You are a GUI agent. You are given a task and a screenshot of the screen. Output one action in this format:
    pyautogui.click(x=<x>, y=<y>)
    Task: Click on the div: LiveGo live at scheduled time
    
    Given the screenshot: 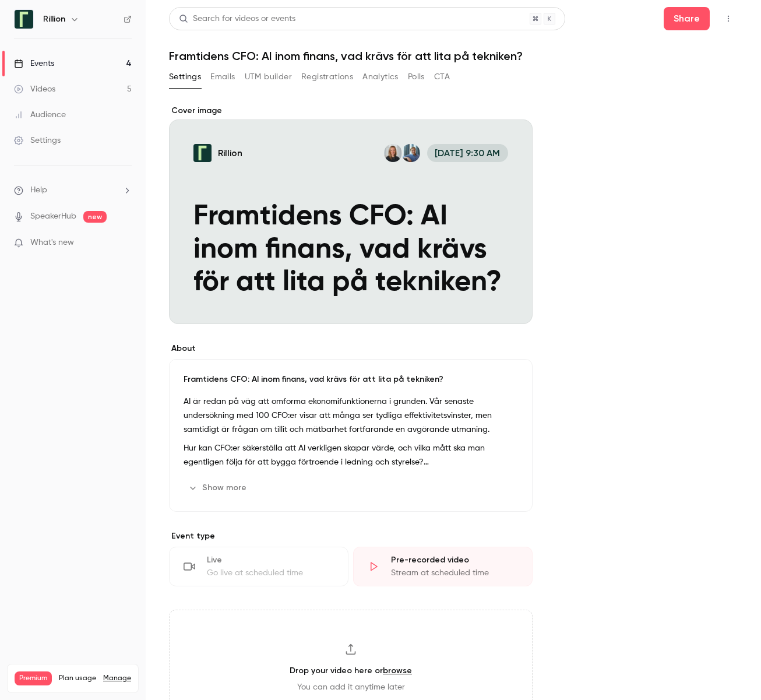 What is the action you would take?
    pyautogui.click(x=259, y=567)
    